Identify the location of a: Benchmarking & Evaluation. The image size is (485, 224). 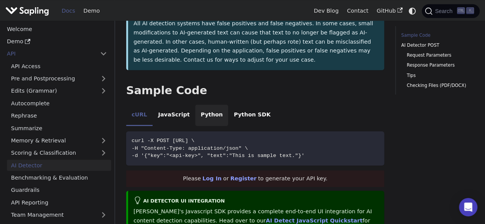
(59, 178).